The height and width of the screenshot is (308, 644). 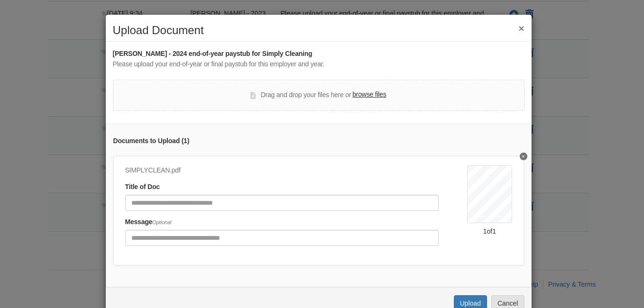 I want to click on input: Include any comments on this document, so click(x=282, y=237).